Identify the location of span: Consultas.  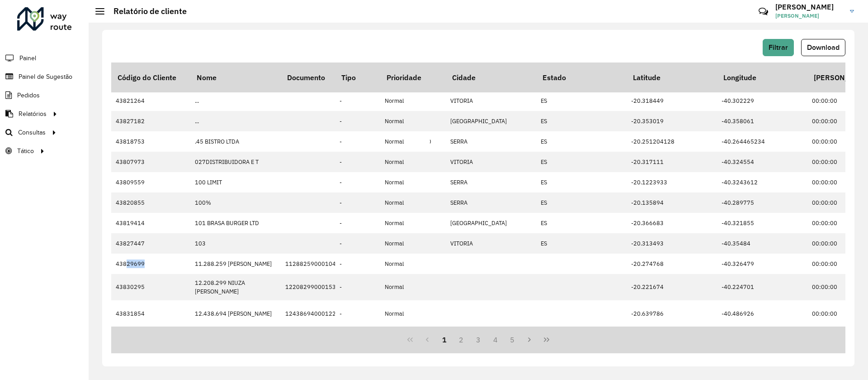
(32, 132).